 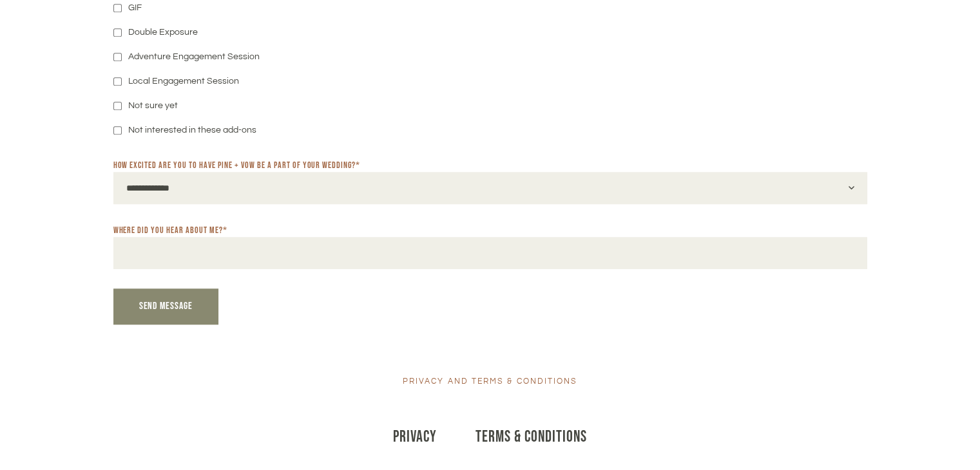 What do you see at coordinates (194, 57) in the screenshot?
I see `label: Adventure Engagement Session` at bounding box center [194, 57].